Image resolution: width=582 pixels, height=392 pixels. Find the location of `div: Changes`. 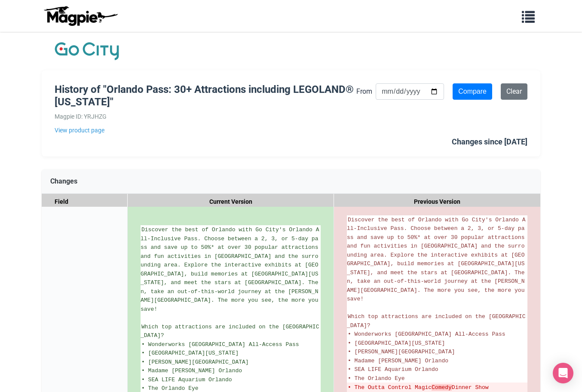

div: Changes is located at coordinates (291, 182).